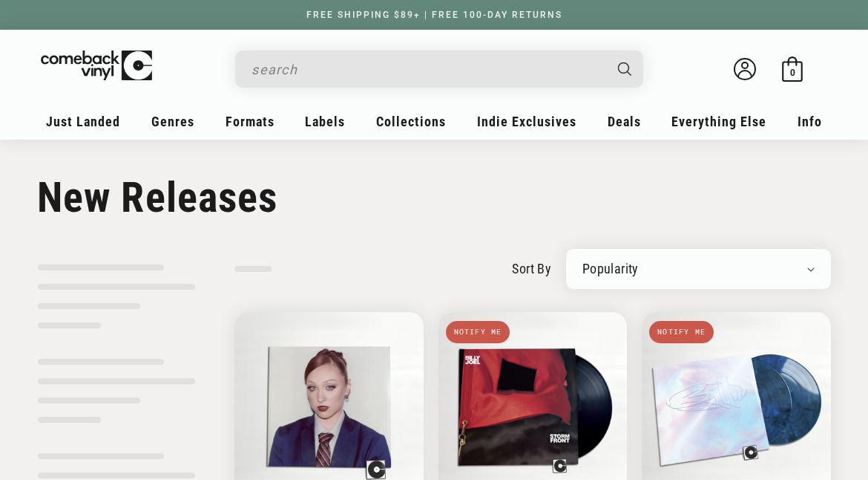  Describe the element at coordinates (325, 121) in the screenshot. I see `span: Labels` at that location.